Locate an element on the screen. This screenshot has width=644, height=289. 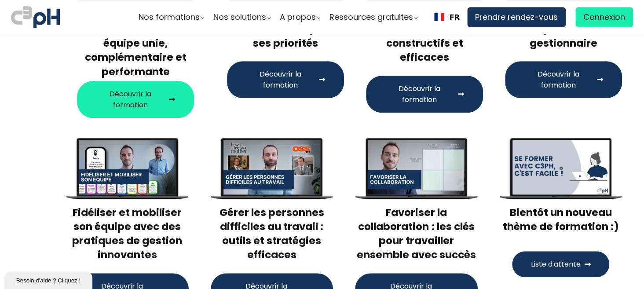
div: Language Switcher is located at coordinates (447, 17).